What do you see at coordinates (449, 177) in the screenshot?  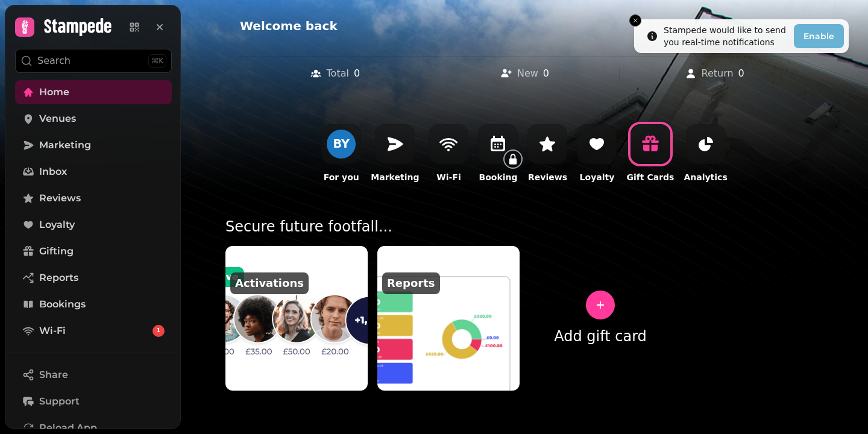 I see `p: Wi-Fi` at bounding box center [449, 177].